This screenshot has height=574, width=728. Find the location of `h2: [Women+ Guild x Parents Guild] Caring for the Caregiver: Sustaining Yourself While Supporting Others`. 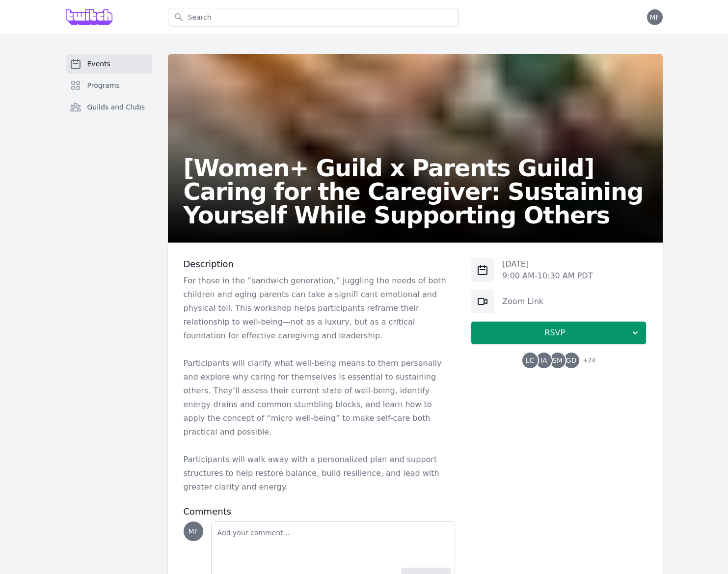

h2: [Women+ Guild x Parents Guild] Caring for the Caregiver: Sustaining Yourself While Supporting Others is located at coordinates (415, 192).